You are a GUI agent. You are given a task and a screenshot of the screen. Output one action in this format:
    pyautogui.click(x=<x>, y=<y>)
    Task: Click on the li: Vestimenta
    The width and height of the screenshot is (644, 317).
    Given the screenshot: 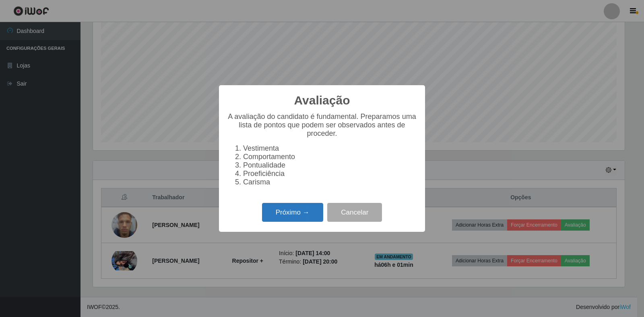 What is the action you would take?
    pyautogui.click(x=330, y=148)
    